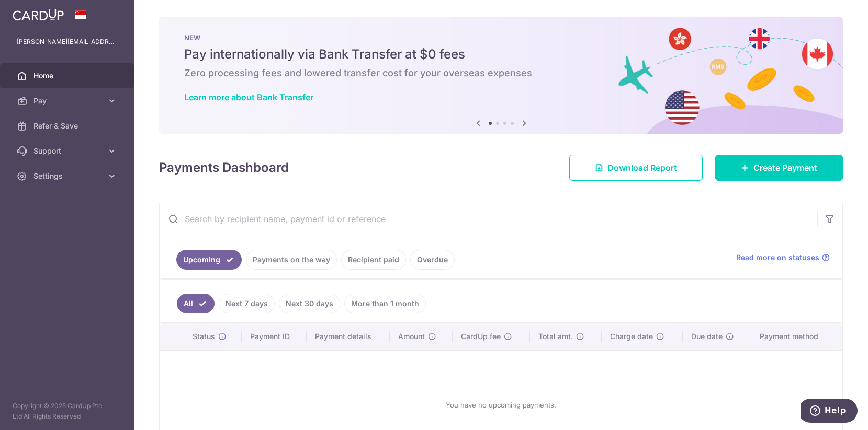  I want to click on h4: Payments Dashboard, so click(224, 168).